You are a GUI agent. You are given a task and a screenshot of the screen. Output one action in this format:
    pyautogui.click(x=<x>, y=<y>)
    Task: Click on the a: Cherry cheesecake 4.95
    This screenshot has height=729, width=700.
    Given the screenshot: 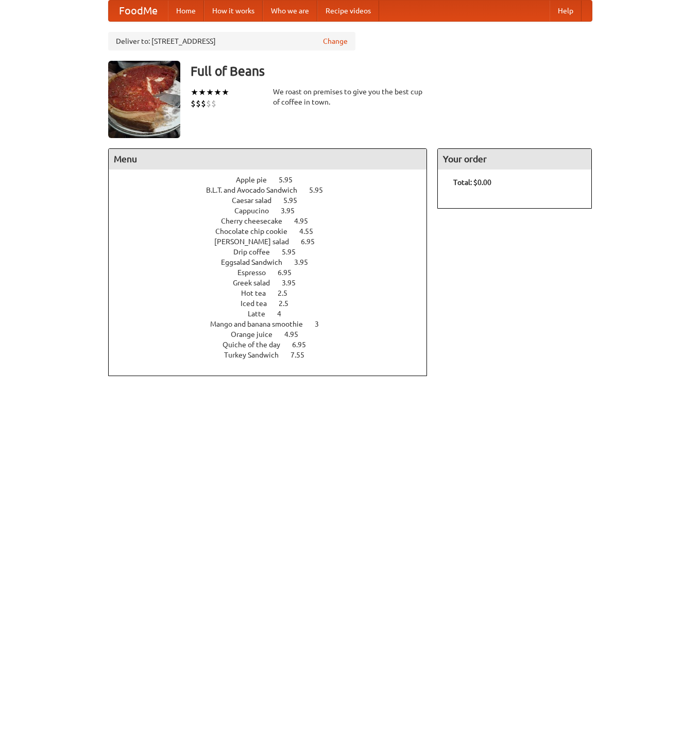 What is the action you would take?
    pyautogui.click(x=274, y=221)
    